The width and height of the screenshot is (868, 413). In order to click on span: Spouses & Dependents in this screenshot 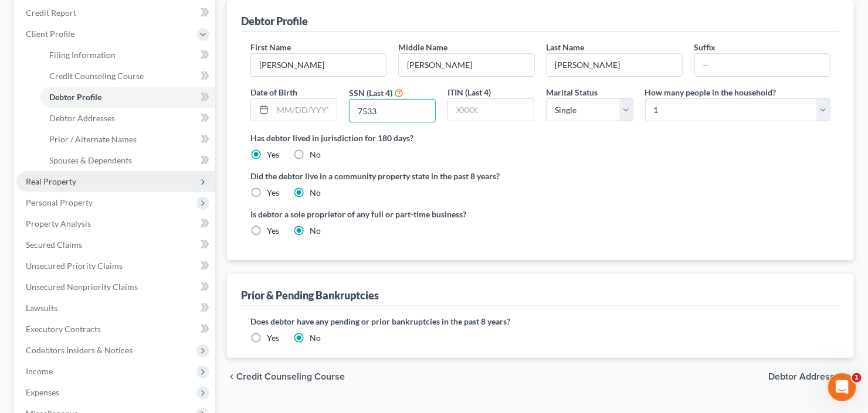, I will do `click(91, 160)`.